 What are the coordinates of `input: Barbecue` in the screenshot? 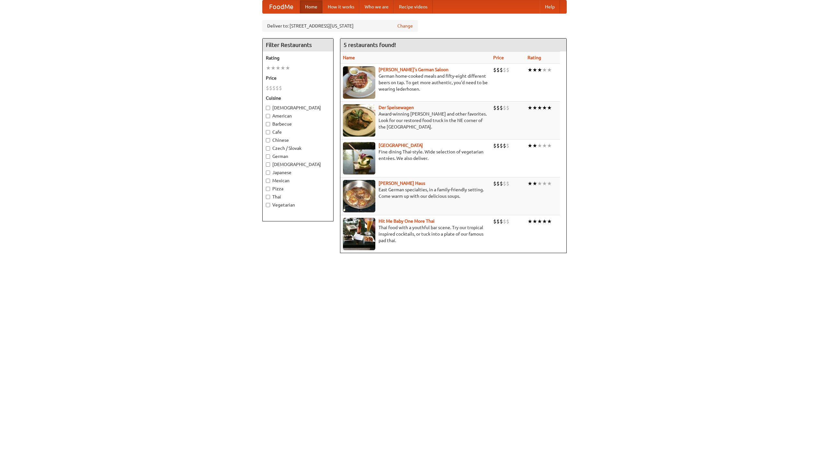 It's located at (268, 124).